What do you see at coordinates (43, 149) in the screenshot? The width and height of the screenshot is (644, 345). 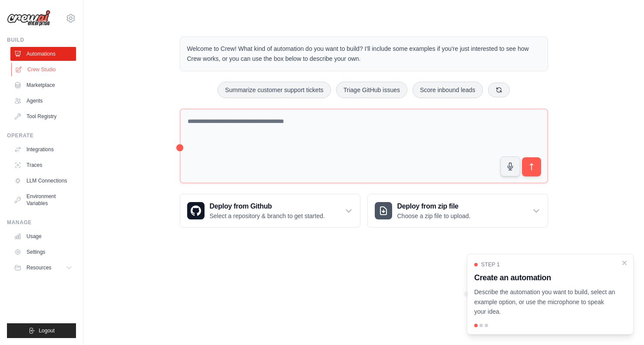 I see `a: Integrations` at bounding box center [43, 149].